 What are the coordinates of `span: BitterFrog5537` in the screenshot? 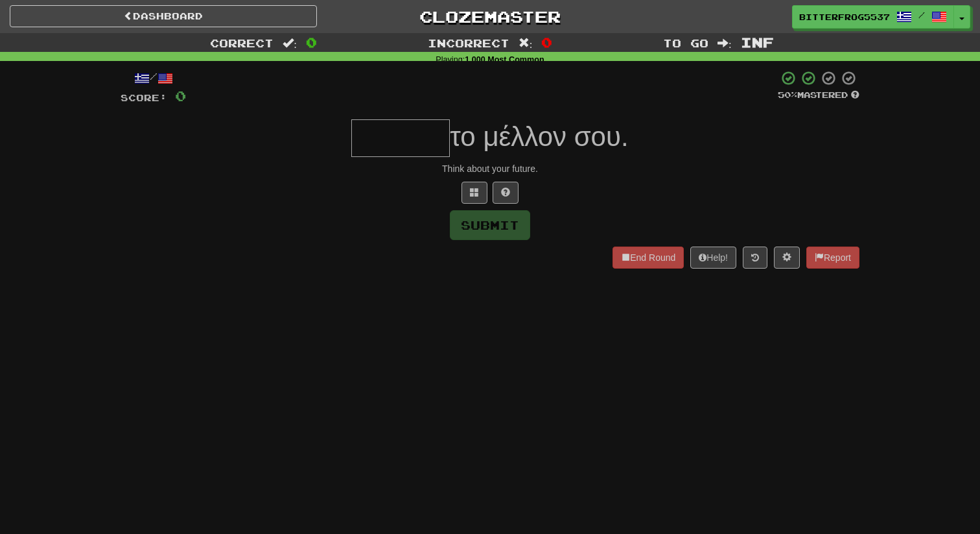 It's located at (844, 17).